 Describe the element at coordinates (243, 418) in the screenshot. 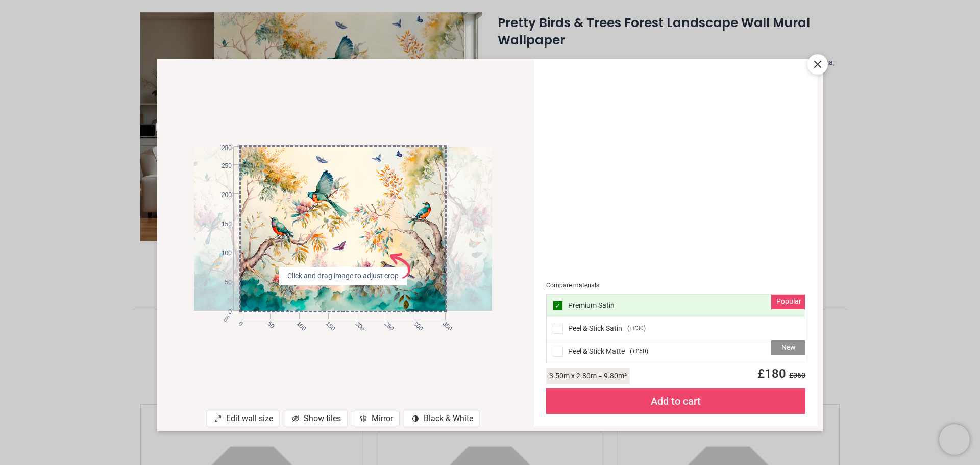

I see `div: Edit wall size` at that location.